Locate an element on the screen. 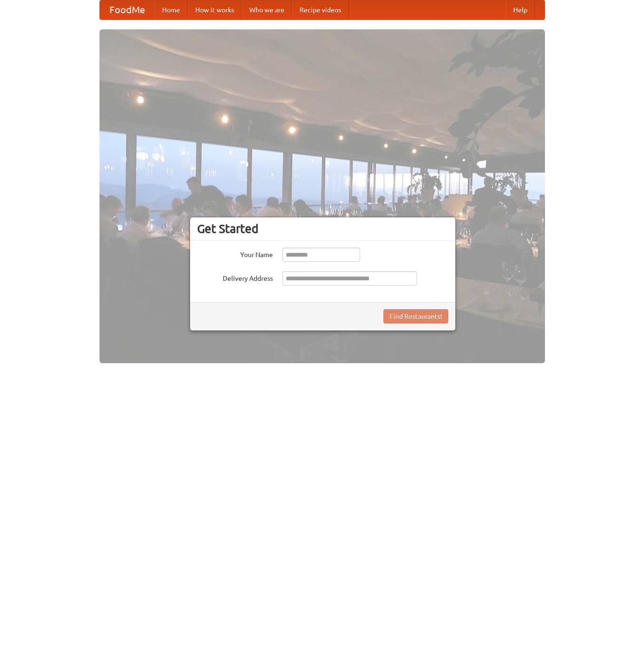 This screenshot has height=670, width=644. button: Find Restaurants! is located at coordinates (415, 316).